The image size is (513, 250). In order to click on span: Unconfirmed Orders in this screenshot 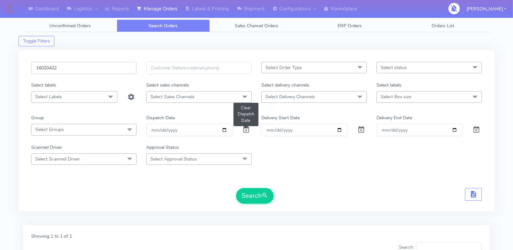, I will do `click(70, 26)`.